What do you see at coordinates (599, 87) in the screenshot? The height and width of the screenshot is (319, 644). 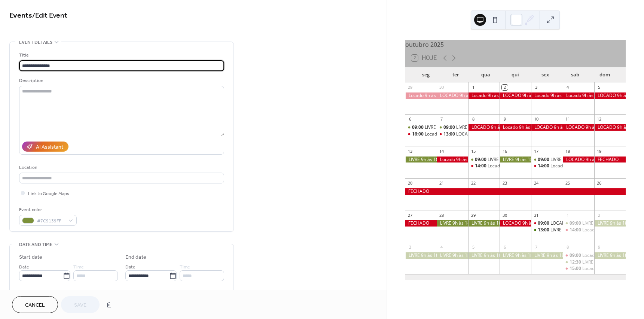 I see `div: 5` at bounding box center [599, 87].